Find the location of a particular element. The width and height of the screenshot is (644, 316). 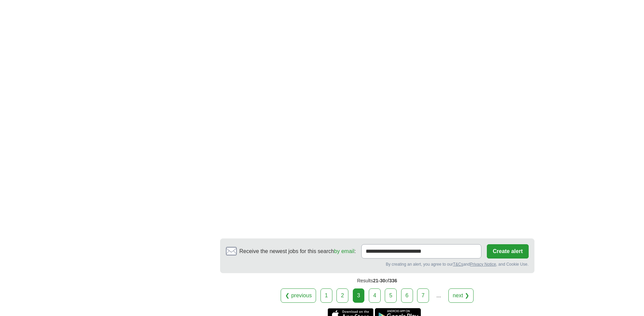

a: 6 is located at coordinates (407, 296).